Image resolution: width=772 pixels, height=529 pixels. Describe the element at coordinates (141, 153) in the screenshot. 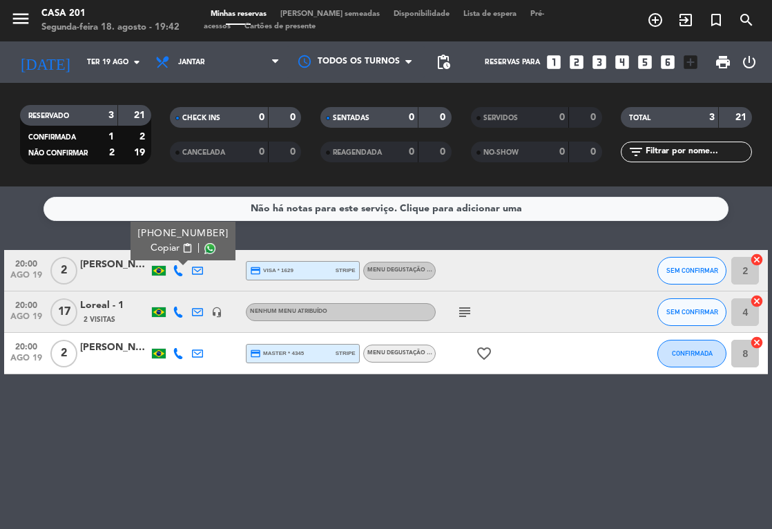

I see `strong: 19` at that location.